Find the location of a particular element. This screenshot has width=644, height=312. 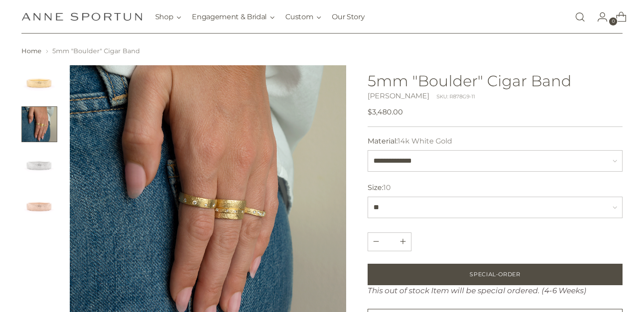

span: Special-Order is located at coordinates (495, 275).